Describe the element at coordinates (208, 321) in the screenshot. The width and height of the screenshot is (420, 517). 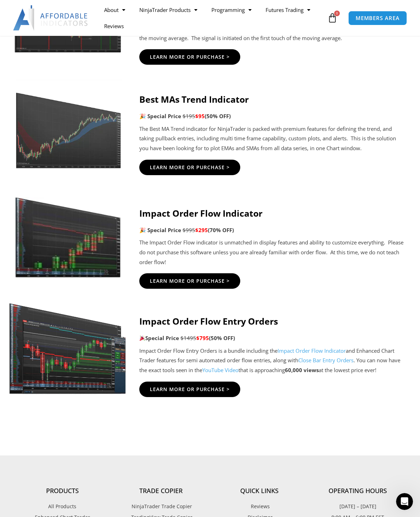
I see `strong: Impact Order Flow Entry Orders` at that location.